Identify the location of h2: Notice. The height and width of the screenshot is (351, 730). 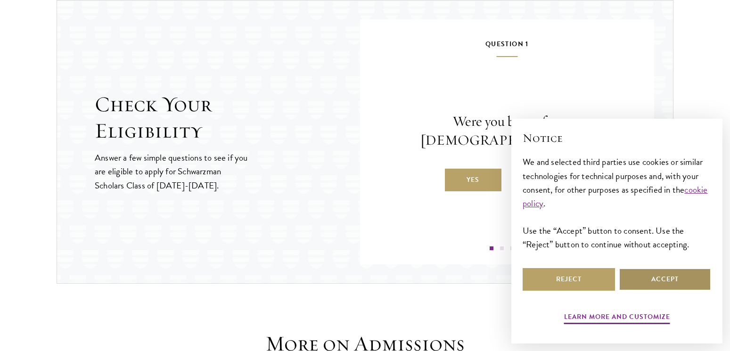
(617, 138).